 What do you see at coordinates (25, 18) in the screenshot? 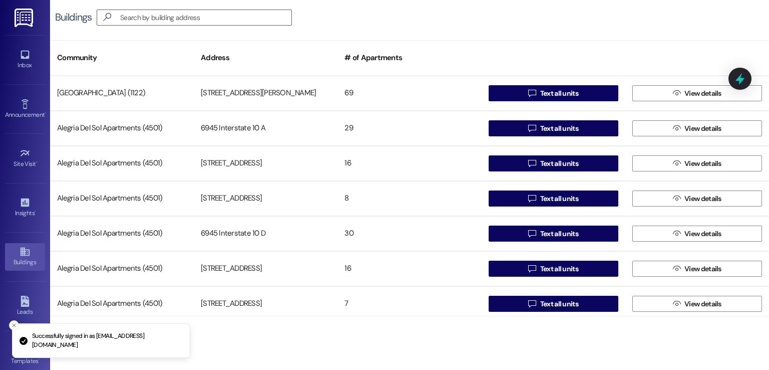
I see `img: ResiDesk Logo` at bounding box center [25, 18].